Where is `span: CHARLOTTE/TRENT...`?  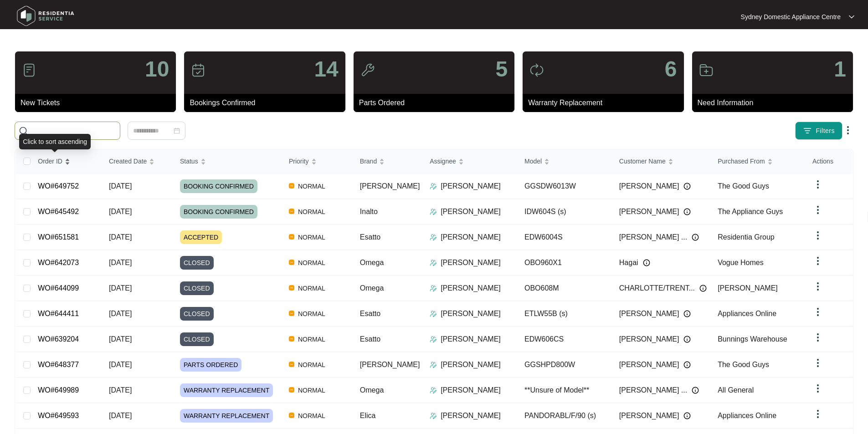 span: CHARLOTTE/TRENT... is located at coordinates (657, 288).